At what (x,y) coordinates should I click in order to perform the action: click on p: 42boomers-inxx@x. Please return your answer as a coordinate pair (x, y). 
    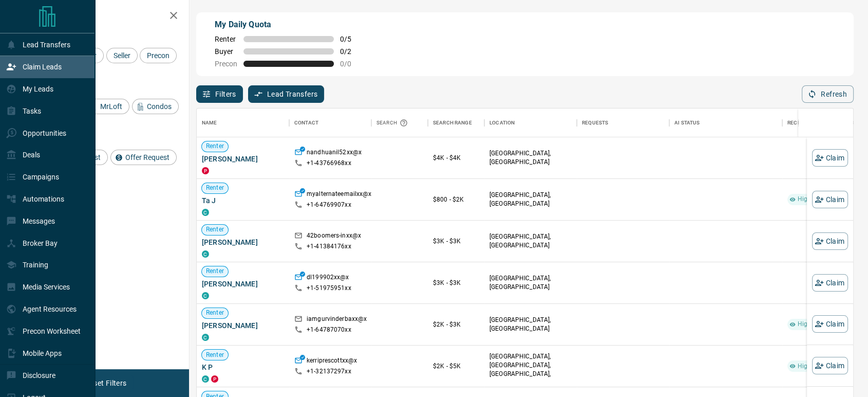
    Looking at the image, I should click on (334, 237).